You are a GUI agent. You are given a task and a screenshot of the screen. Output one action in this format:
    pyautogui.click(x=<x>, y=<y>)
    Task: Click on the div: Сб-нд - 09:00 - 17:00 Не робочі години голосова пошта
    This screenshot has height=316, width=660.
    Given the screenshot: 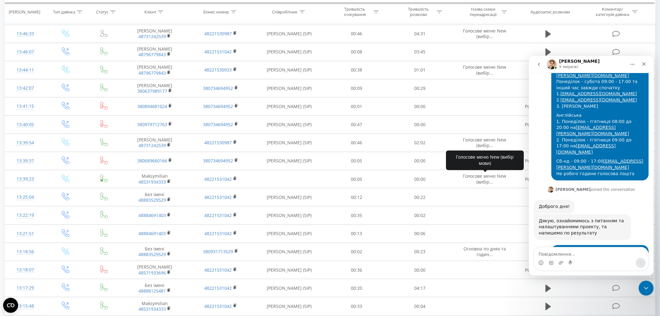 What is the action you would take?
    pyautogui.click(x=71, y=111)
    